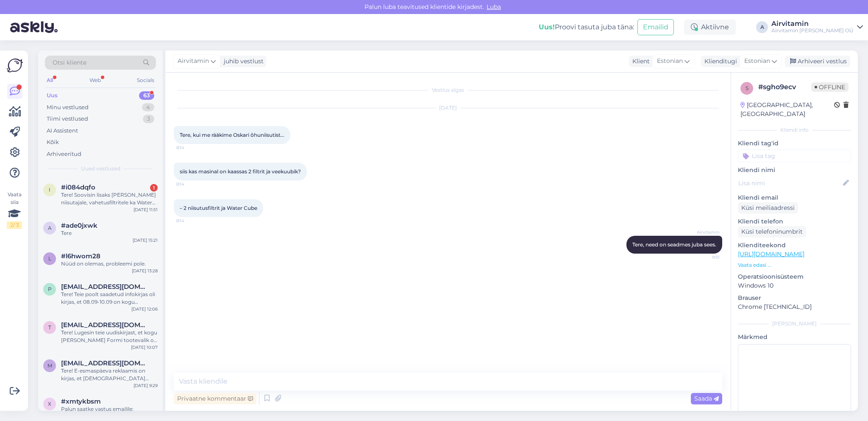 The image size is (868, 421). What do you see at coordinates (15, 65) in the screenshot?
I see `img: Askly Logo` at bounding box center [15, 65].